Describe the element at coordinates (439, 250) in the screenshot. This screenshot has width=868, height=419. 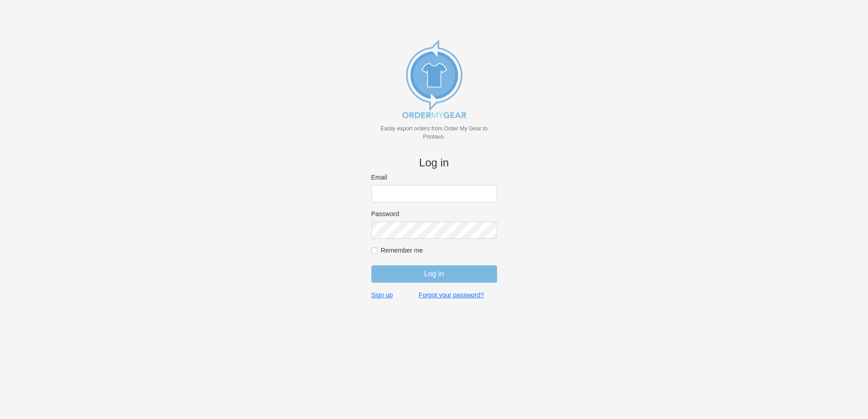
I see `label: Remember me` at that location.